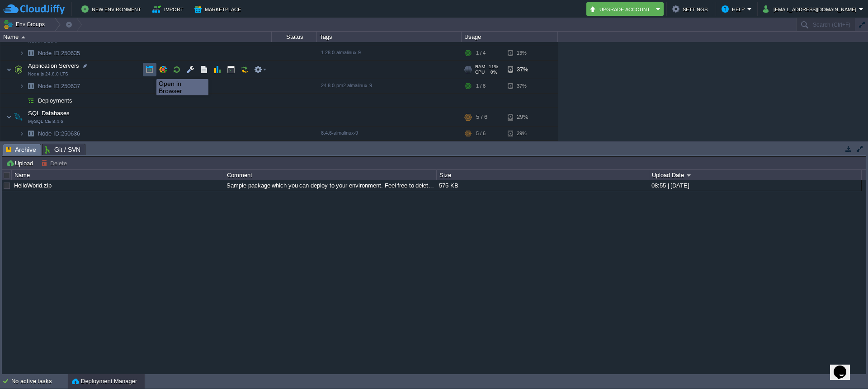 The image size is (868, 389). What do you see at coordinates (346, 86) in the screenshot?
I see `span: 24.8.0-pm2-almalinux-9` at bounding box center [346, 86].